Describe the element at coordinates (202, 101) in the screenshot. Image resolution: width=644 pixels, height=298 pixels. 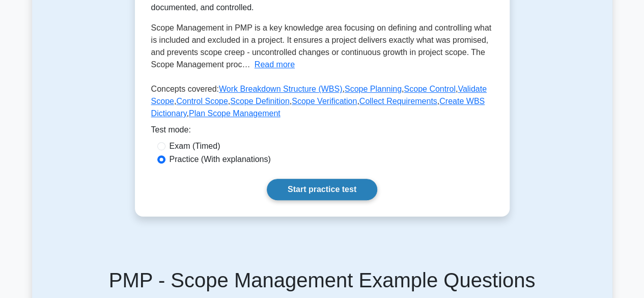
I see `a: Control Scope` at that location.